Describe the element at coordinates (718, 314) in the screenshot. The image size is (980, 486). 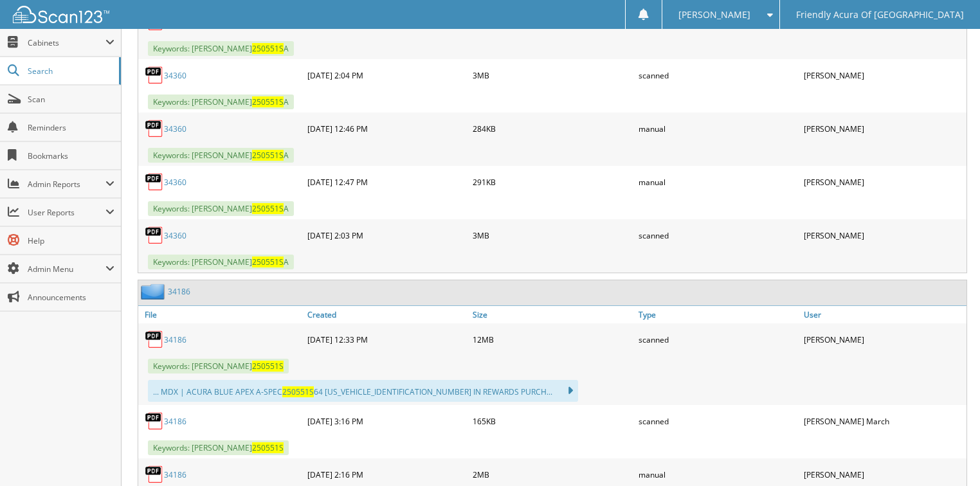
I see `a: Type` at that location.